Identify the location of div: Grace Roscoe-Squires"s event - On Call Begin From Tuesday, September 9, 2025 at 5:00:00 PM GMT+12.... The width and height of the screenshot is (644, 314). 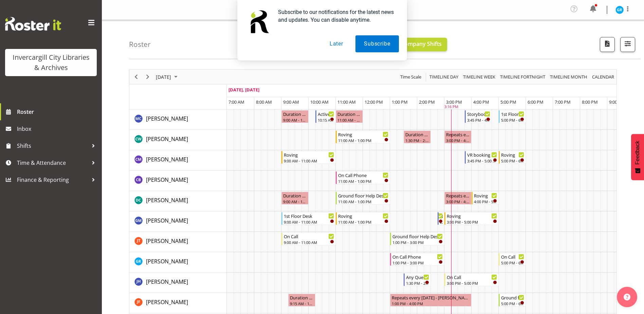
(513, 259).